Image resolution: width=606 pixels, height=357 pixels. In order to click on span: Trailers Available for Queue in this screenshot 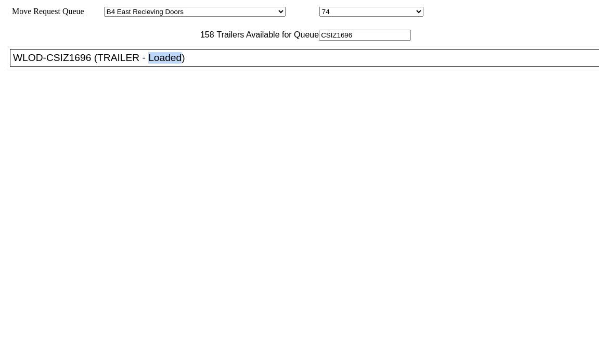, I will do `click(267, 34)`.